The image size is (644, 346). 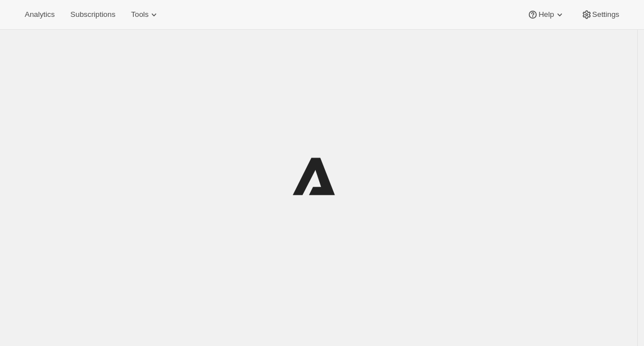 What do you see at coordinates (39, 14) in the screenshot?
I see `span: Analytics` at bounding box center [39, 14].